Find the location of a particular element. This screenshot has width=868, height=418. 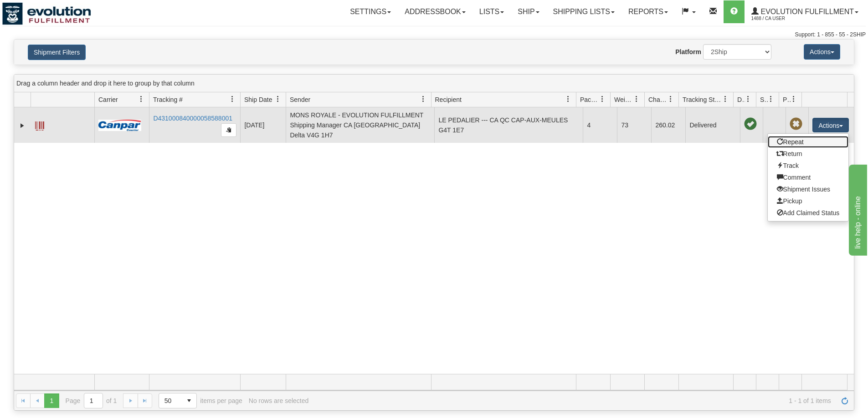

td: 4 is located at coordinates (599, 125).